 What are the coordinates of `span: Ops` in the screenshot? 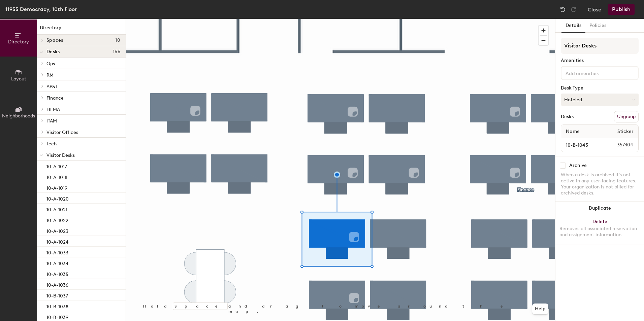 It's located at (50, 63).